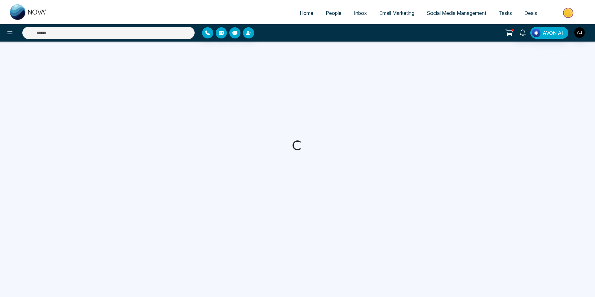 The width and height of the screenshot is (595, 297). I want to click on img: User Avatar, so click(580, 33).